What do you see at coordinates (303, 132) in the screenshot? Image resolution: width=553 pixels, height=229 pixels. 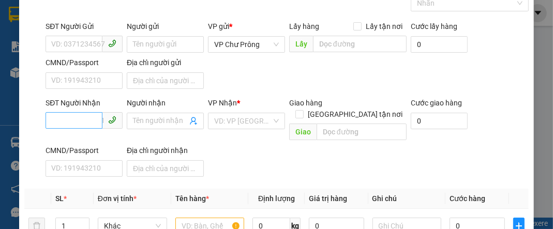 I see `span: Giao` at bounding box center [303, 132].